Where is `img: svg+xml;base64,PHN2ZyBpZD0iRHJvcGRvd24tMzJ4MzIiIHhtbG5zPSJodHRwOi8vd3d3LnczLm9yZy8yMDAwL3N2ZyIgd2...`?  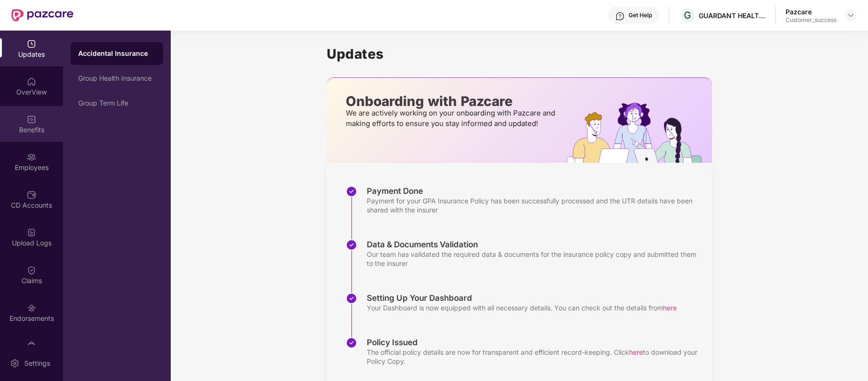 img: svg+xml;base64,PHN2ZyBpZD0iRHJvcGRvd24tMzJ4MzIiIHhtbG5zPSJodHRwOi8vd3d3LnczLm9yZy8yMDAwL3N2ZyIgd2... is located at coordinates (851, 15).